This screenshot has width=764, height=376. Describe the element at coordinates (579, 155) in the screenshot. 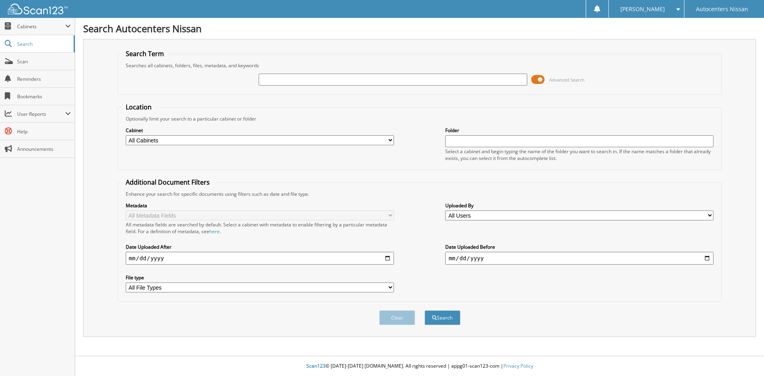

I see `div: Select a cabinet and begin typing the name of the folder you want to search in. If the name match...` at that location.